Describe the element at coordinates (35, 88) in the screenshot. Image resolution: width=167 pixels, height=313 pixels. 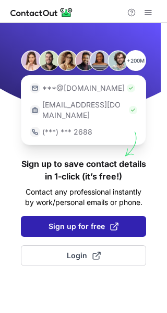
I see `img: https://contactout.com/extension/app/static/media/login-email-icon.f64bce713bb5cd1896fef81aa7b14a...` at that location.